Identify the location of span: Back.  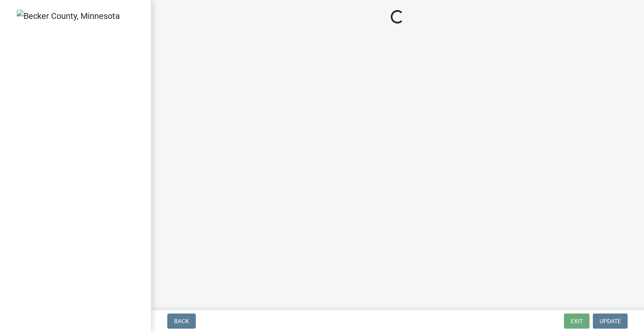
(182, 320).